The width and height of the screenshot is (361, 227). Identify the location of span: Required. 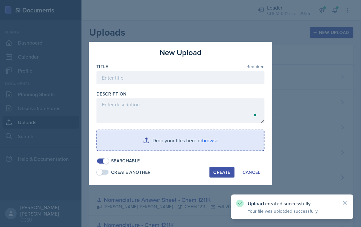
(255, 67).